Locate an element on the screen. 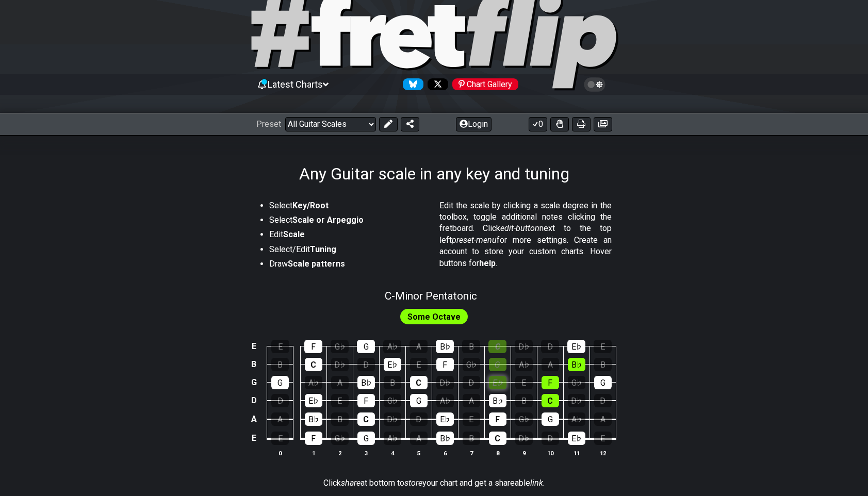  select: Preset is located at coordinates (330, 124).